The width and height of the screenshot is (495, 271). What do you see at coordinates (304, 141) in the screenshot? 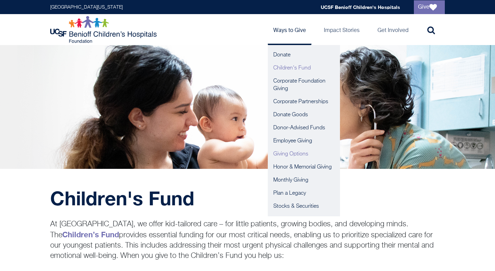
I see `a: Employee Giving` at bounding box center [304, 141].